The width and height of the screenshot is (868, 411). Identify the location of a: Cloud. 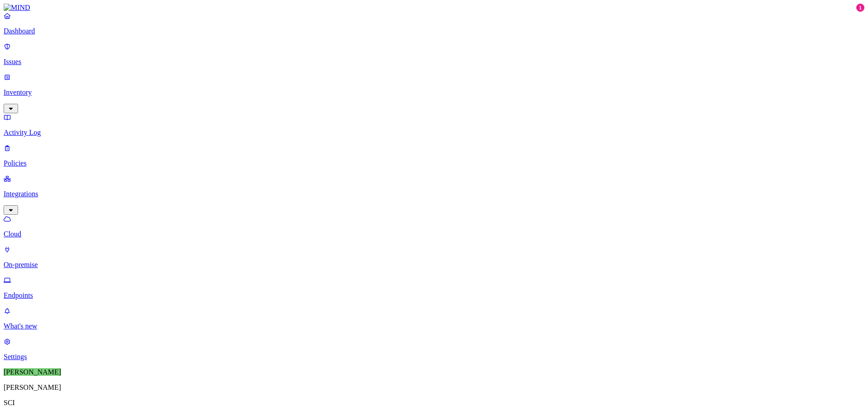
(434, 226).